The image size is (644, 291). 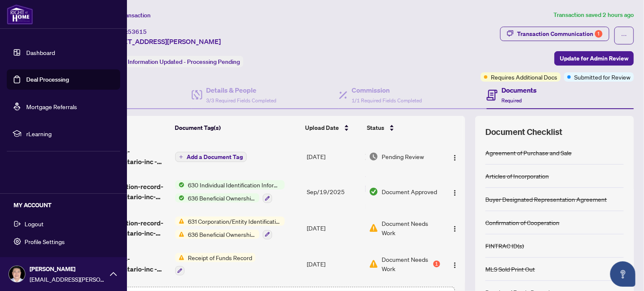 I want to click on button: Add a Document Tag, so click(x=211, y=157).